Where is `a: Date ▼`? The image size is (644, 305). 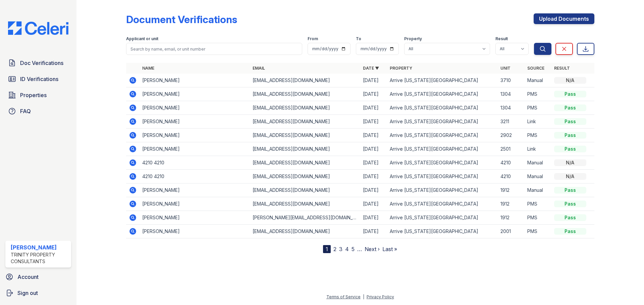
a: Date ▼ is located at coordinates (371, 68).